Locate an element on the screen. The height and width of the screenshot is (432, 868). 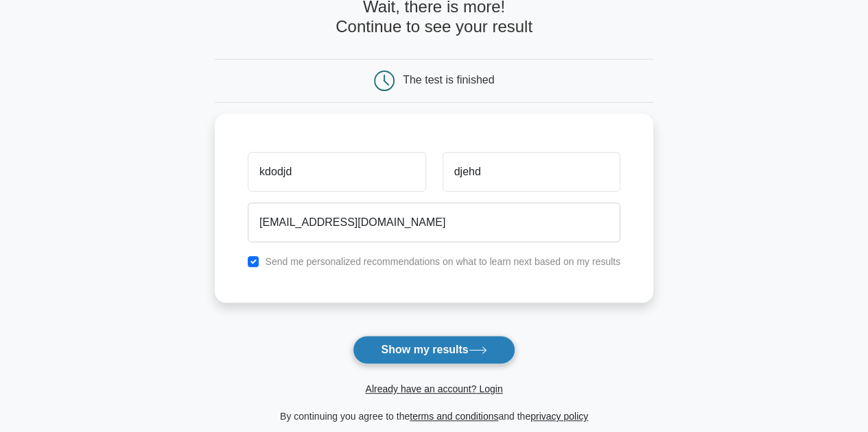
input: Last name is located at coordinates (531, 172).